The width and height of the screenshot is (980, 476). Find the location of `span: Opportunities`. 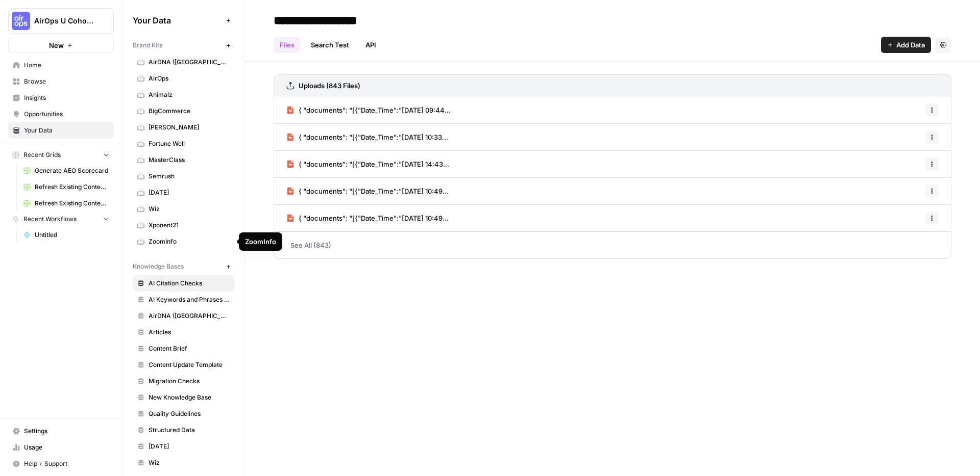

span: Opportunities is located at coordinates (67, 114).